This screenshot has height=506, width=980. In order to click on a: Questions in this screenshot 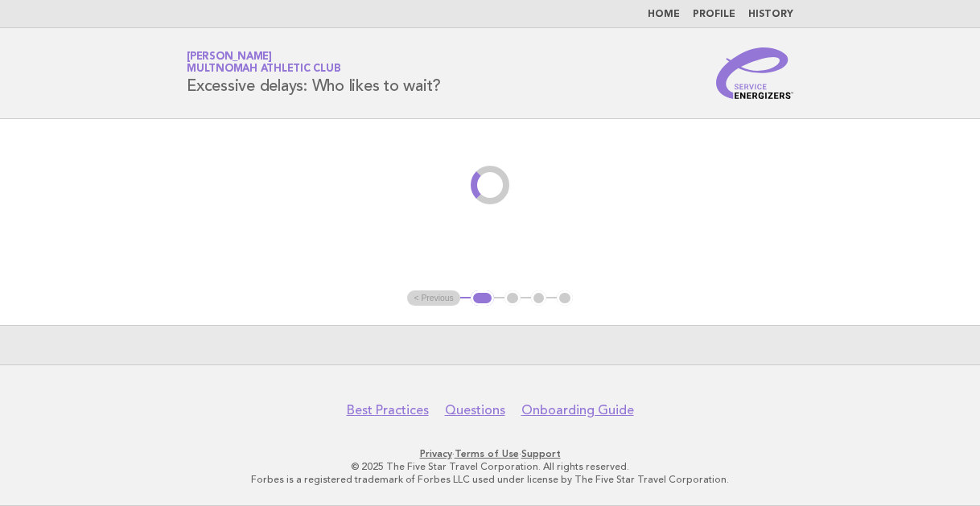, I will do `click(475, 411)`.